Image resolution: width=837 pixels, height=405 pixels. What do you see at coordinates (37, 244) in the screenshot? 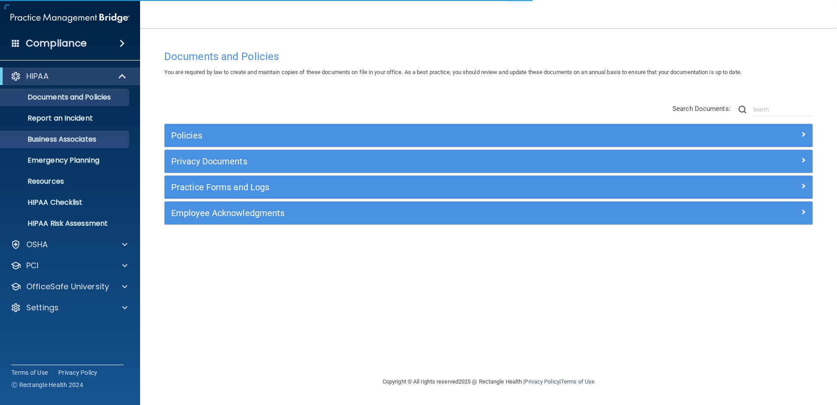
I see `p: OSHA` at bounding box center [37, 244].